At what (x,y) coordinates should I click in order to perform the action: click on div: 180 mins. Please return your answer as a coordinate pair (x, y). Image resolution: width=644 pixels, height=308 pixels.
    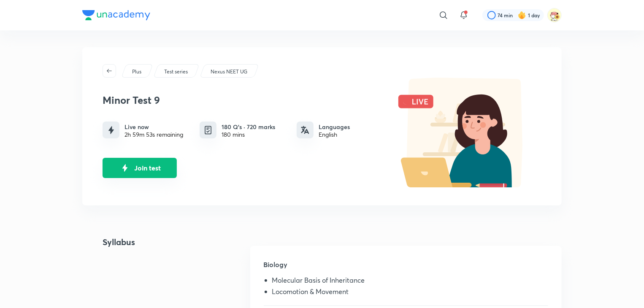
    Looking at the image, I should click on (248, 135).